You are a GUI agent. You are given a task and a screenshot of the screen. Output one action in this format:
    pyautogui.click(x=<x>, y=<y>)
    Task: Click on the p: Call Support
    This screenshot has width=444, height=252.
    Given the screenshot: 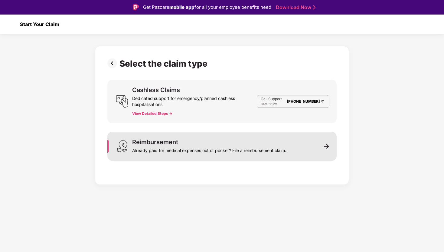 What is the action you would take?
    pyautogui.click(x=271, y=99)
    